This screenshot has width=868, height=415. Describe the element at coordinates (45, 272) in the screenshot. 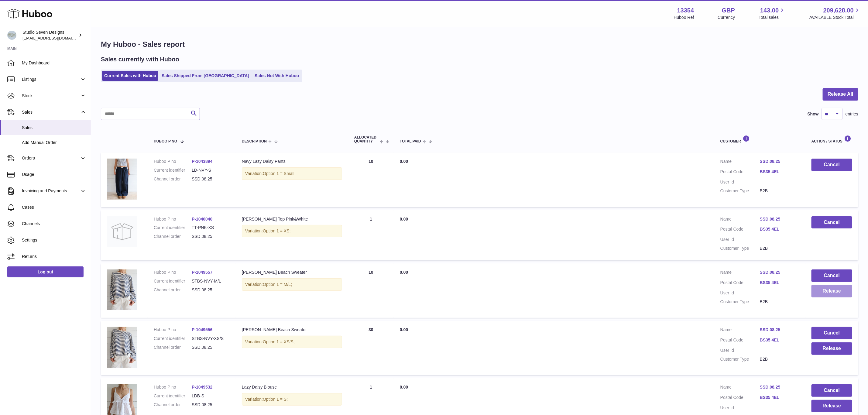

I see `a: Log out` at that location.